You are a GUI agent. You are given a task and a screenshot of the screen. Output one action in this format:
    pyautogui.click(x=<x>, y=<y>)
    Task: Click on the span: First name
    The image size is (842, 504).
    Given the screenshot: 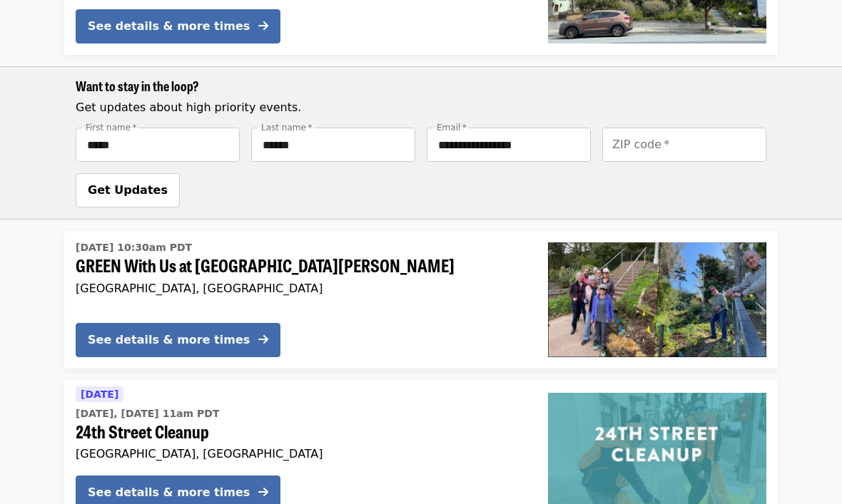 What is the action you would take?
    pyautogui.click(x=108, y=128)
    